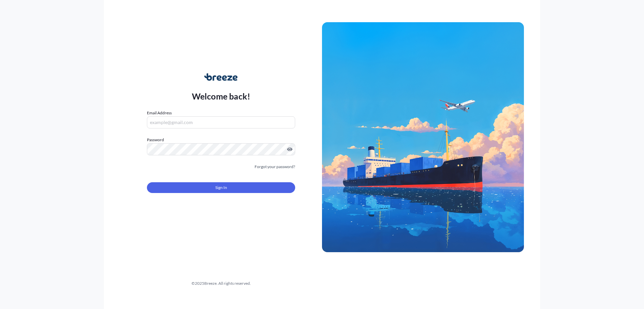 This screenshot has height=309, width=644. I want to click on label: Password, so click(221, 140).